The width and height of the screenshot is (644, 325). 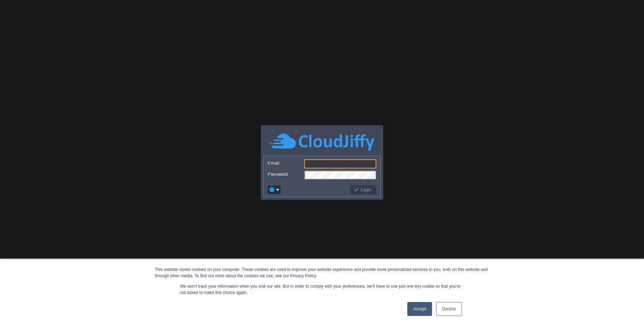 I want to click on img: CloudJiffy, so click(x=322, y=142).